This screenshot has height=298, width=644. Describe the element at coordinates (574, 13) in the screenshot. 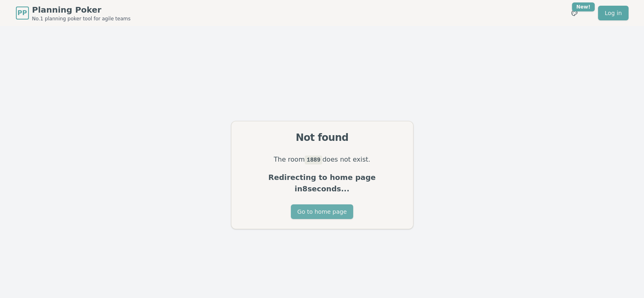

I see `button: New!` at that location.